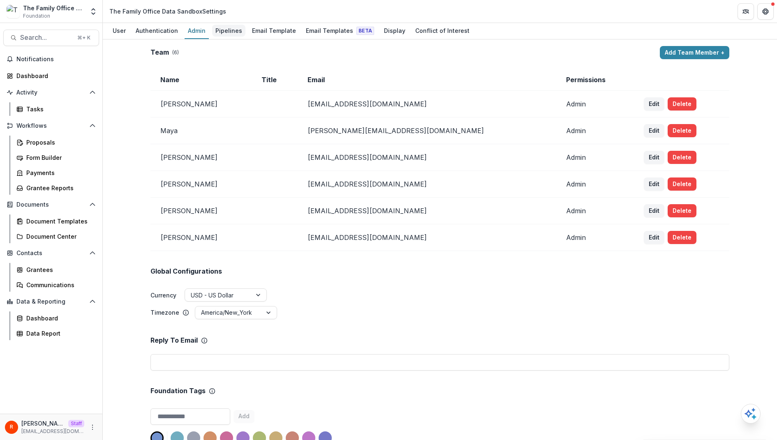 The image size is (777, 440). What do you see at coordinates (12, 427) in the screenshot?
I see `div: Raj` at bounding box center [12, 427].